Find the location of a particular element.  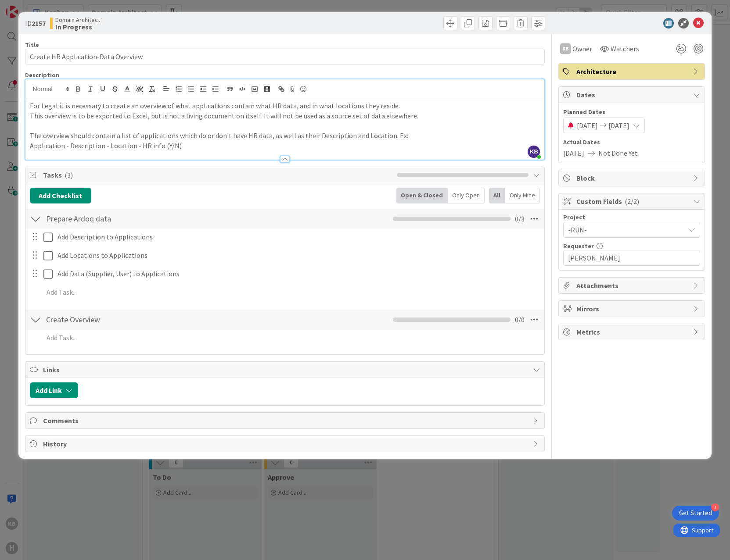

b: 2157 is located at coordinates (39, 24).